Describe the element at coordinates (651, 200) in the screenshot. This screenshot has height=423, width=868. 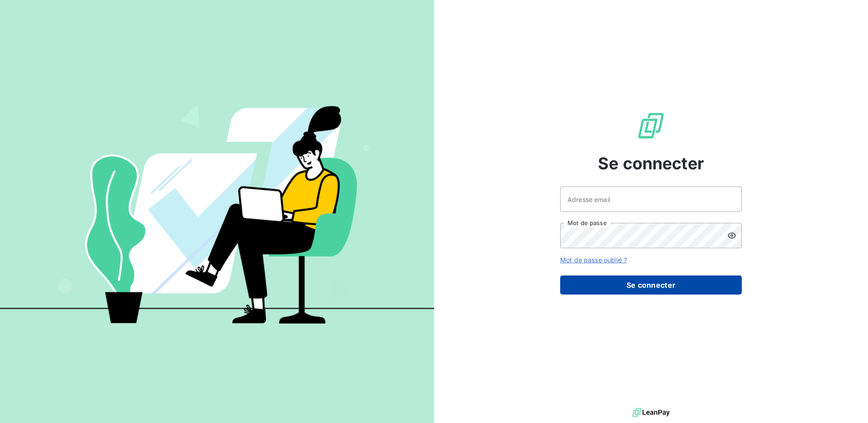
I see `input: placeholder` at that location.